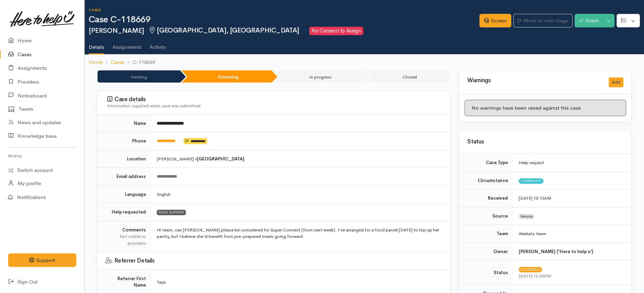 This screenshot has height=293, width=644. I want to click on button: Support, so click(42, 260).